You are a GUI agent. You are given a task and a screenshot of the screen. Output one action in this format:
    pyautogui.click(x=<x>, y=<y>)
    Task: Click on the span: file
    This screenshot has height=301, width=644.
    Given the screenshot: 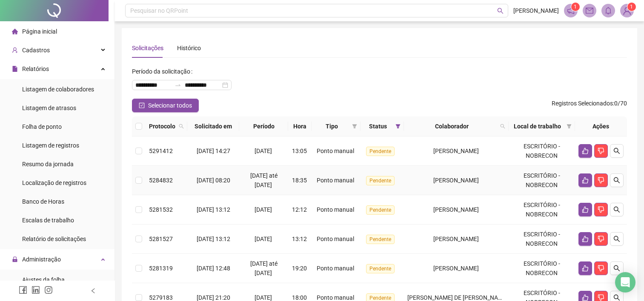 What is the action you would take?
    pyautogui.click(x=15, y=69)
    